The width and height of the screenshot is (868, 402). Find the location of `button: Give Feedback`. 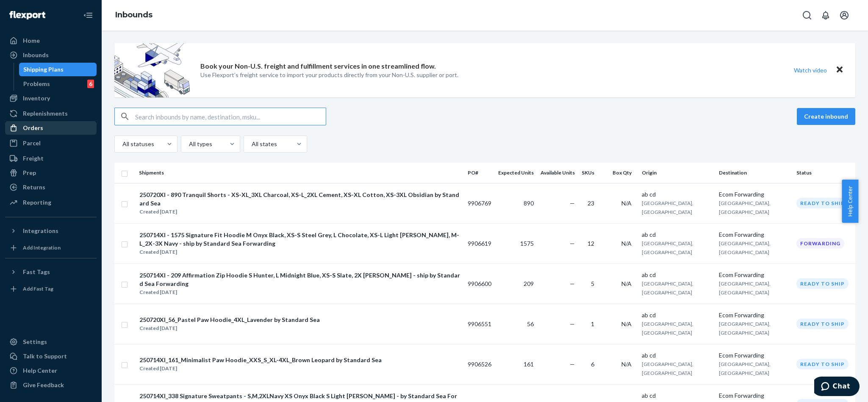

button: Give Feedback is located at coordinates (51, 385).